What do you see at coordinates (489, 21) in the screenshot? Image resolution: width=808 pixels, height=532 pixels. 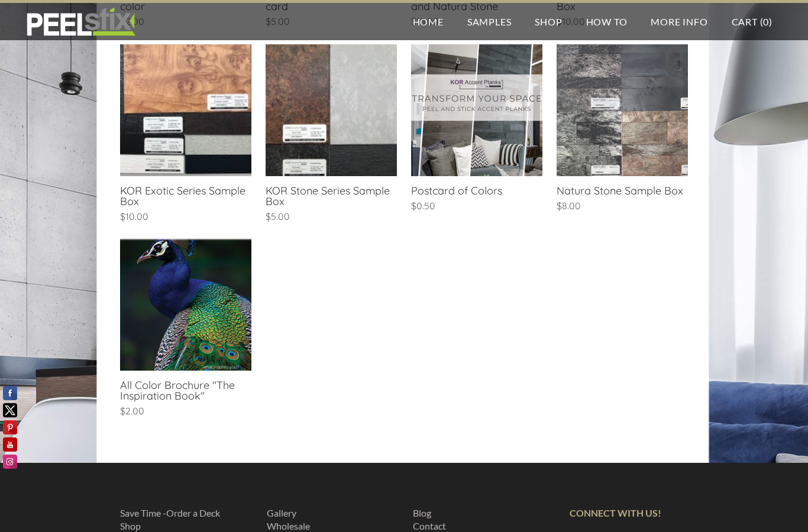 I see `a: Samples` at bounding box center [489, 21].